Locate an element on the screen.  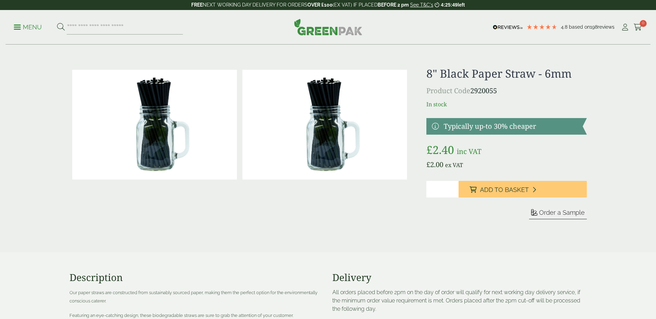
span: Based on is located at coordinates (579, 27).